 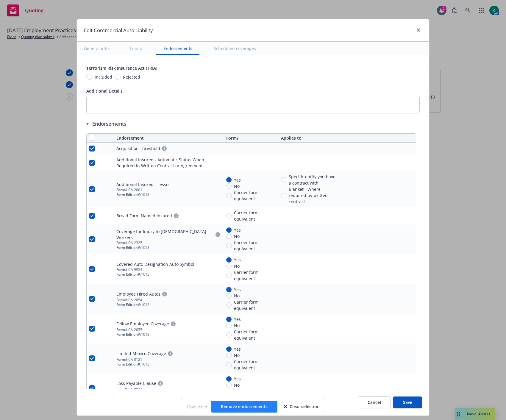 I want to click on div: Covered Auto Designation Auto Symbol, so click(x=156, y=264).